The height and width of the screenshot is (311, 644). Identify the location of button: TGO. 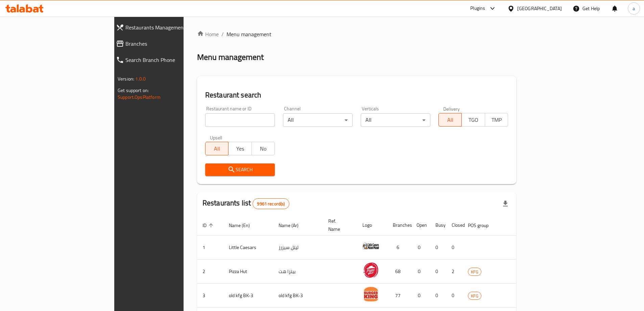
(473, 120).